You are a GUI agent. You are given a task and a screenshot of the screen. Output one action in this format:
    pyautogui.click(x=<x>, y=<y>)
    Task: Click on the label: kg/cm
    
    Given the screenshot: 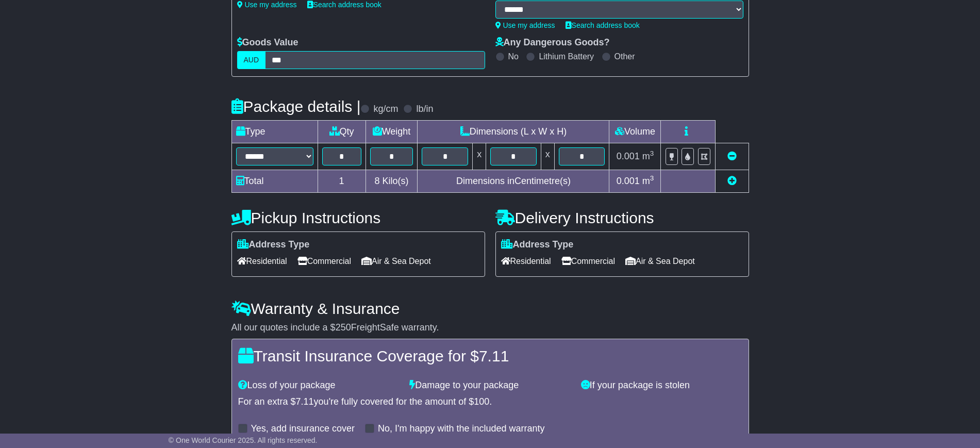 What is the action you would take?
    pyautogui.click(x=385, y=109)
    